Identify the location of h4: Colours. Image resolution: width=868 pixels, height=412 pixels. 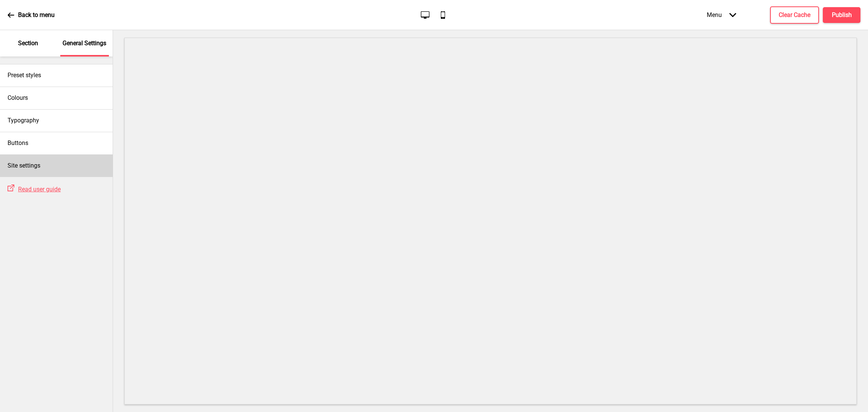
(18, 98).